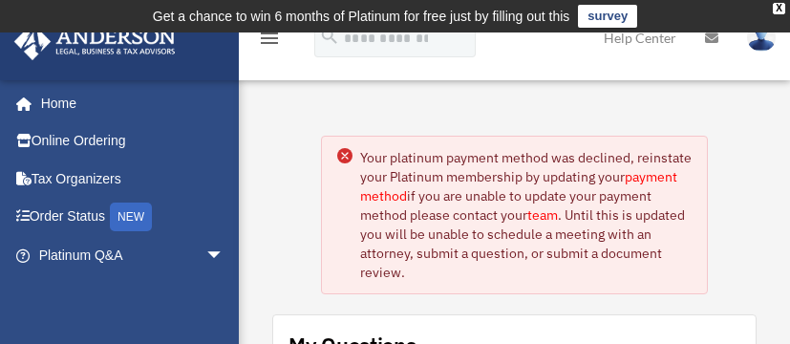 The width and height of the screenshot is (790, 344). What do you see at coordinates (762, 37) in the screenshot?
I see `img: User Pic` at bounding box center [762, 37].